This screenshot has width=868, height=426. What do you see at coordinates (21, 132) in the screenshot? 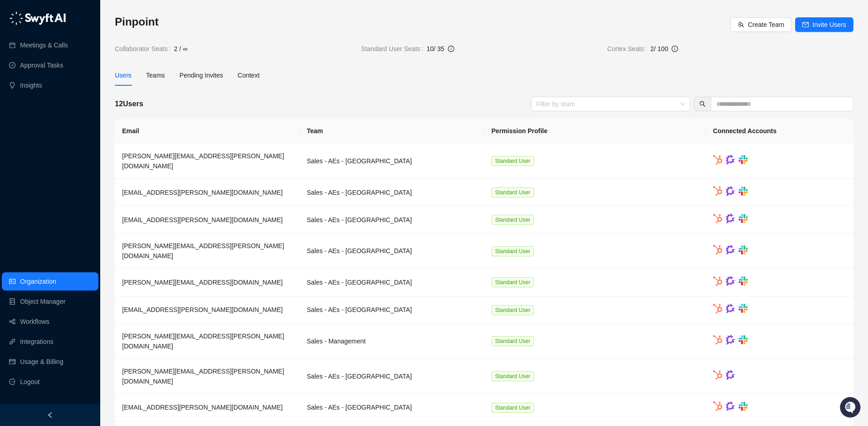
I see `a: 📚Docs` at bounding box center [21, 132].